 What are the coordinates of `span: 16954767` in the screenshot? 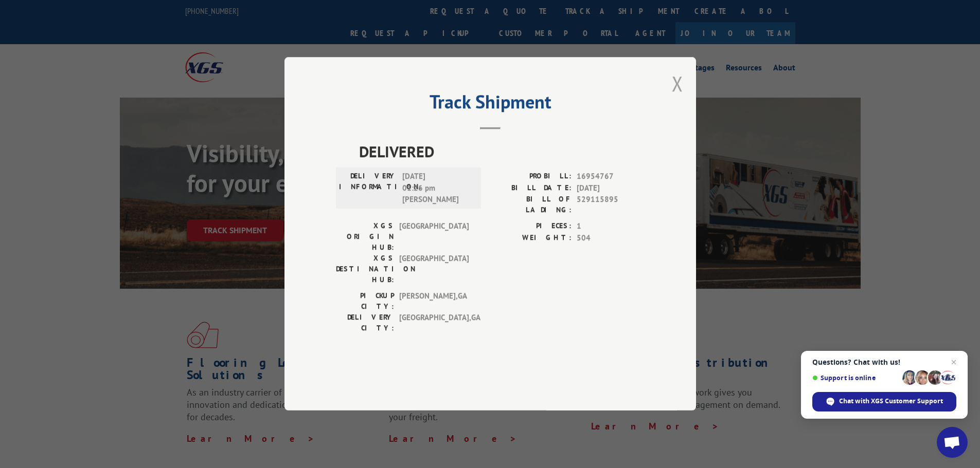 It's located at (611, 177).